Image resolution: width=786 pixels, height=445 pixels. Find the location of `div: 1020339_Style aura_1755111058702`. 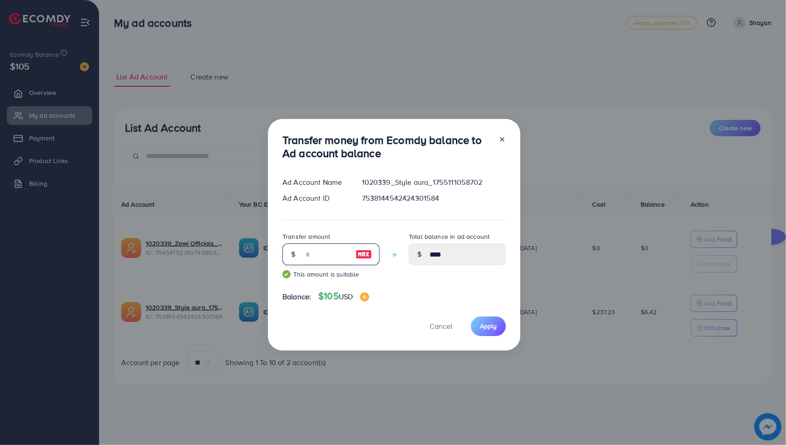

div: 1020339_Style aura_1755111058702 is located at coordinates (433, 182).